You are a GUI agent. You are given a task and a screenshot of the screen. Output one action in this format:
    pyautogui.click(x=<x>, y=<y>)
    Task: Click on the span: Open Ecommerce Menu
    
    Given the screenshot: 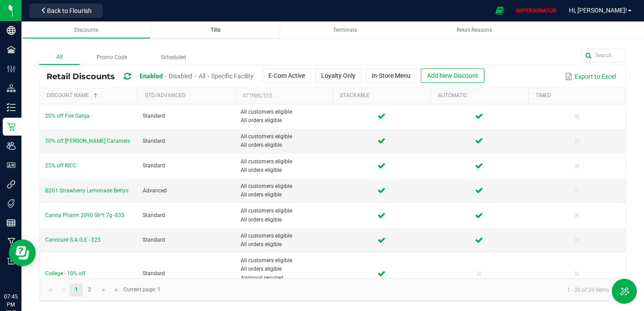 What is the action you would take?
    pyautogui.click(x=500, y=11)
    